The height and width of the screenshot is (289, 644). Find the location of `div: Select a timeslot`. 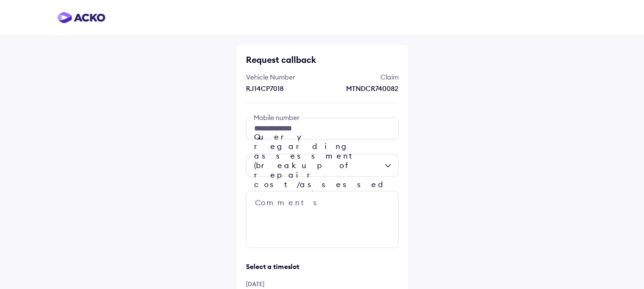

div: Select a timeslot is located at coordinates (322, 267).